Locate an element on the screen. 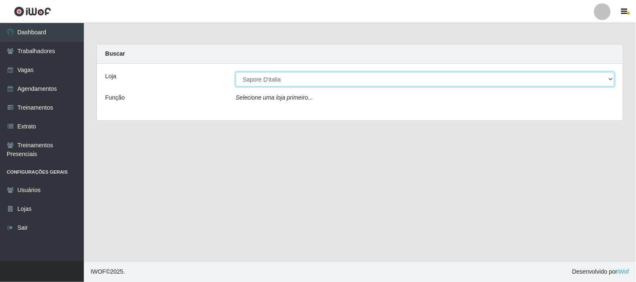 The width and height of the screenshot is (636, 282). span: IWOF is located at coordinates (98, 272).